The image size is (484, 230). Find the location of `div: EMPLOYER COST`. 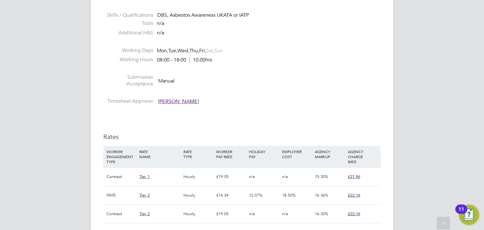

div: EMPLOYER COST is located at coordinates (297, 154).